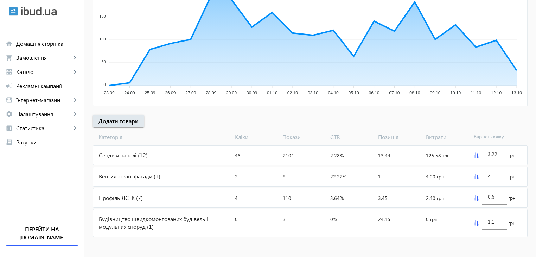  What do you see at coordinates (438, 155) in the screenshot?
I see `span: 125.58 грн` at bounding box center [438, 155].